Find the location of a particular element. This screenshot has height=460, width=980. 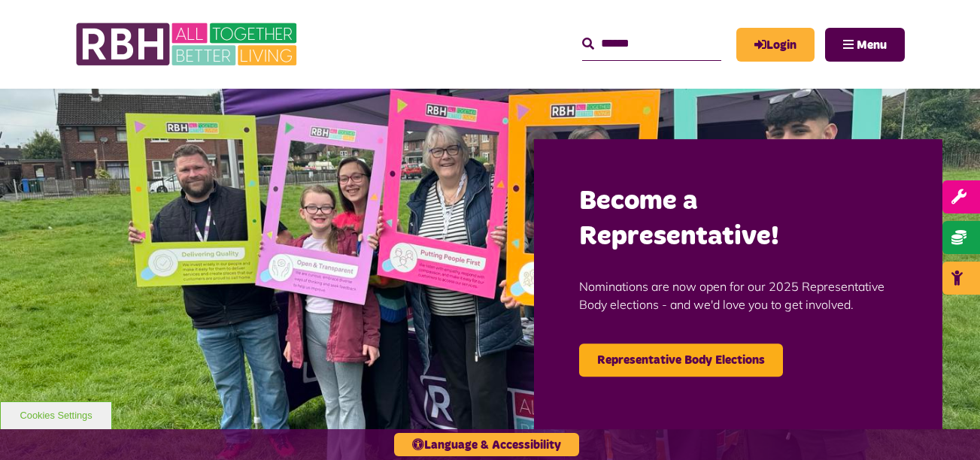

span: Menu is located at coordinates (872, 45).